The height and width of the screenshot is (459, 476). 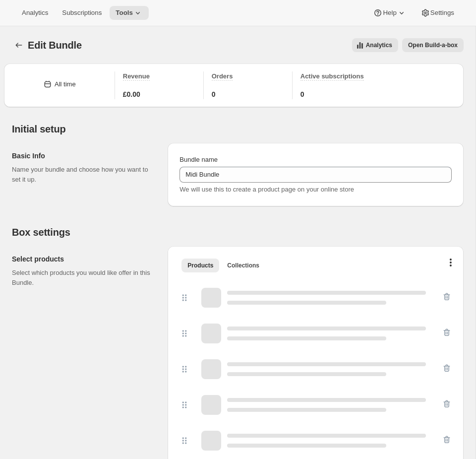 What do you see at coordinates (389, 13) in the screenshot?
I see `span: Help` at bounding box center [389, 13].